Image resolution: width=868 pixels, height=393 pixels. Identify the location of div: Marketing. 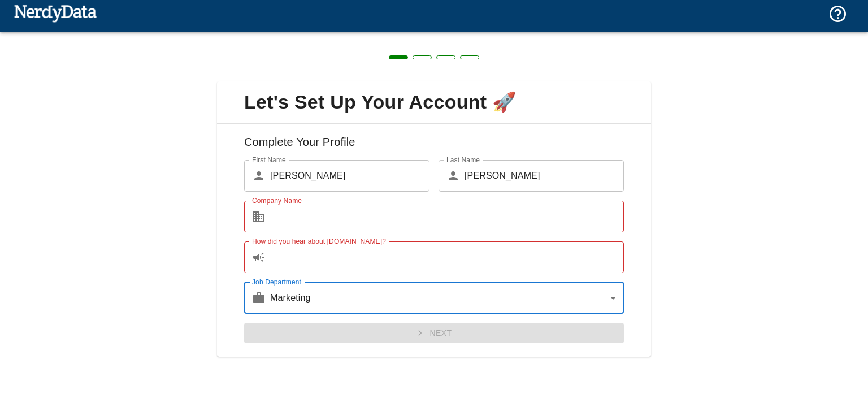
(447, 298).